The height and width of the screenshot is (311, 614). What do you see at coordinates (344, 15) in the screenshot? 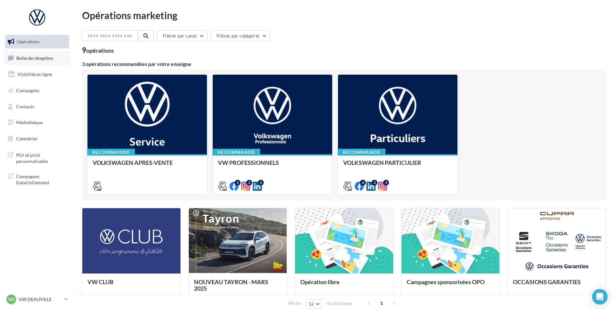
I see `div: Opérations marketing` at bounding box center [344, 15].